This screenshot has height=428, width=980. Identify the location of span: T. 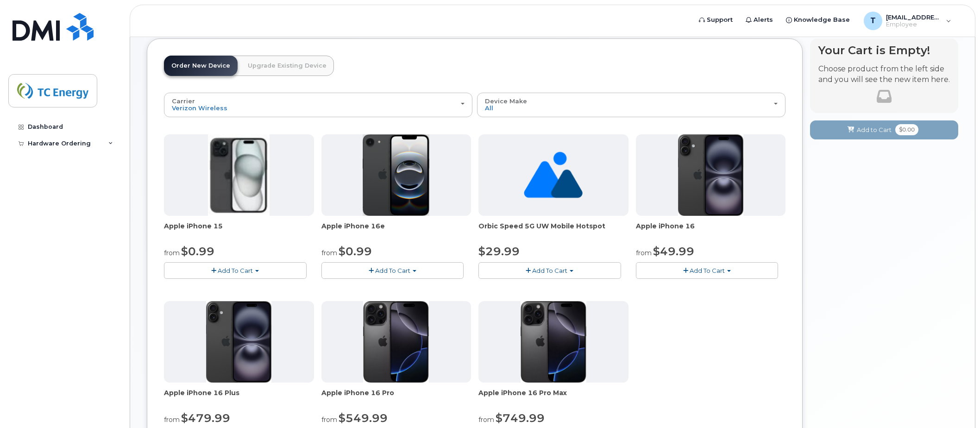
(873, 21).